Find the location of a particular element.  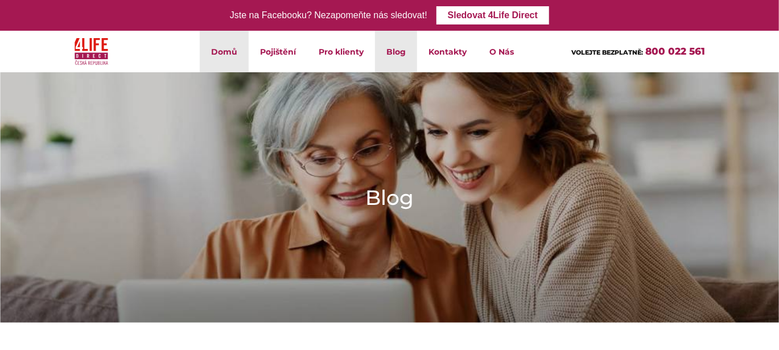

a: Domů is located at coordinates (224, 51).